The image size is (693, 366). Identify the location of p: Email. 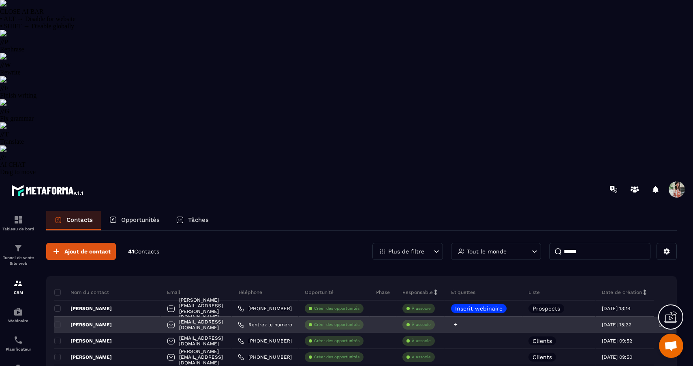
(173, 293).